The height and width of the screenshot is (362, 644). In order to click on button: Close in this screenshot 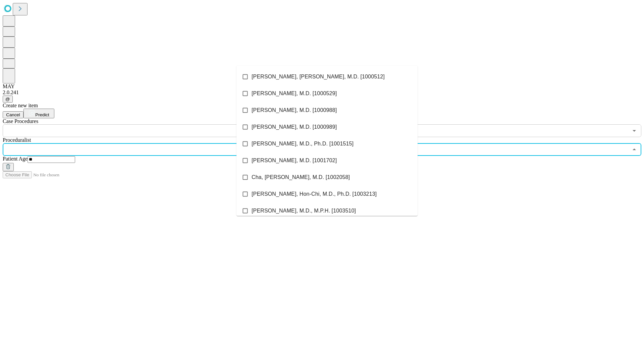, I will do `click(634, 149)`.